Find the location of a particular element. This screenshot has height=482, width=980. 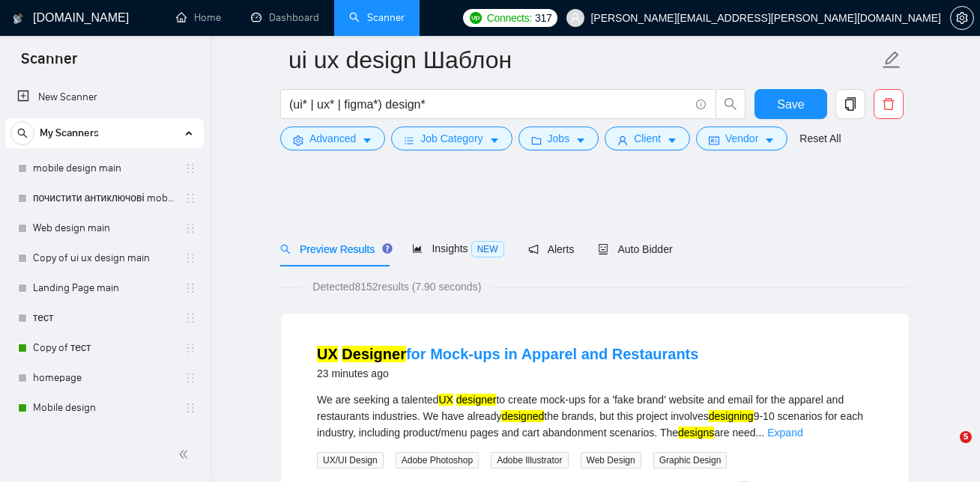

span: double-left is located at coordinates (186, 454).